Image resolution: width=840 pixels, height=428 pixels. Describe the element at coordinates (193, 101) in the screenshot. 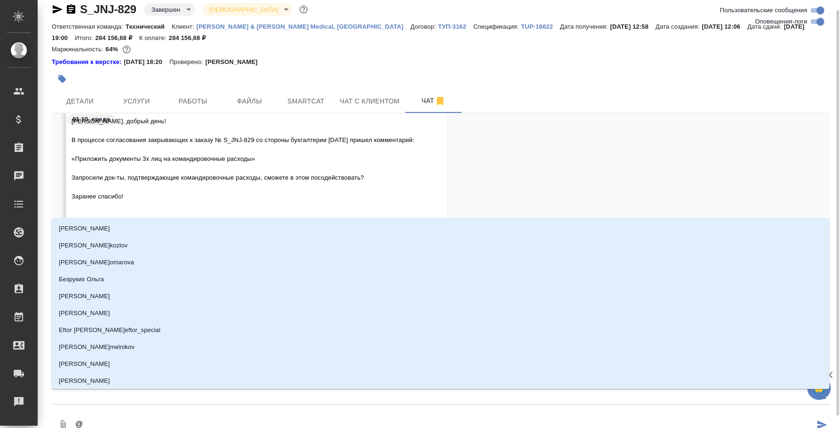

I see `span: Работы` at that location.